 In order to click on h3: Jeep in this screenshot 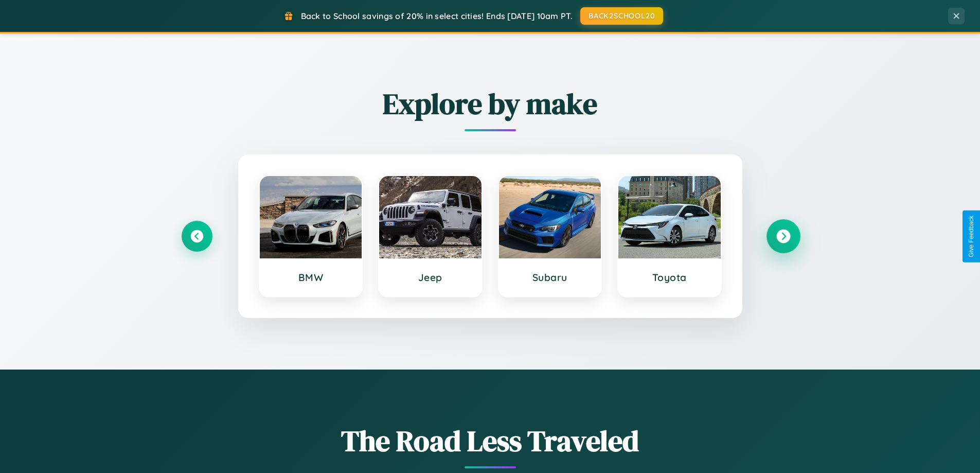, I will do `click(431, 278)`.